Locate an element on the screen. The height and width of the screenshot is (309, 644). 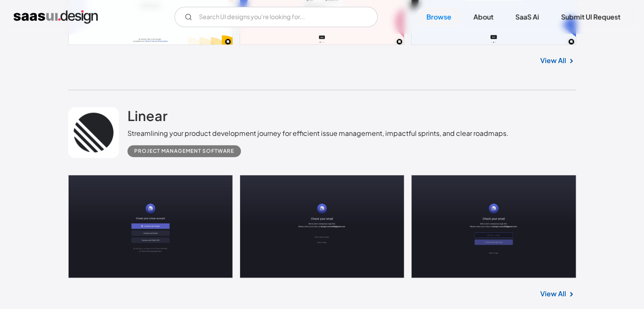
a: SaaS Ai is located at coordinates (527, 17).